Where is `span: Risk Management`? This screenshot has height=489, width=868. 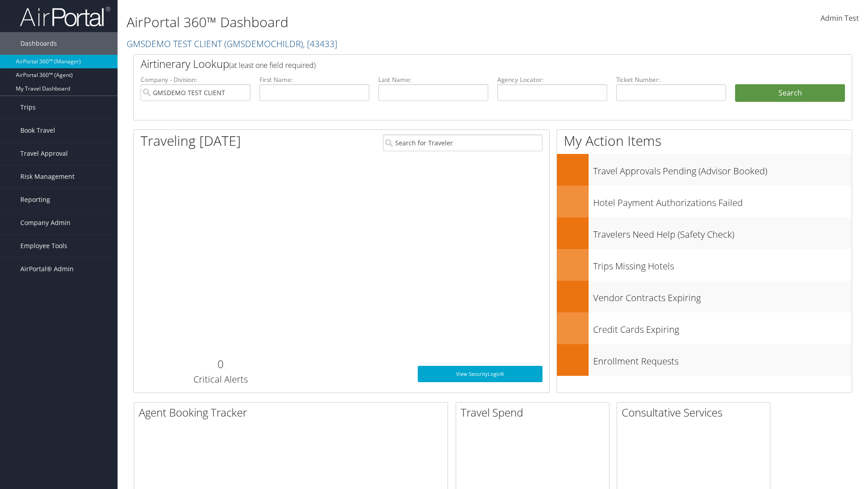 span: Risk Management is located at coordinates (48, 177).